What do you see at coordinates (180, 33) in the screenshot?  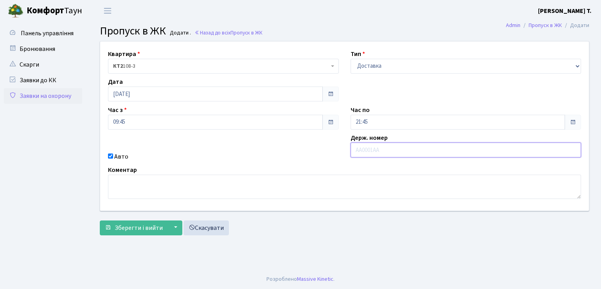 I see `small: Додати .` at bounding box center [180, 33].